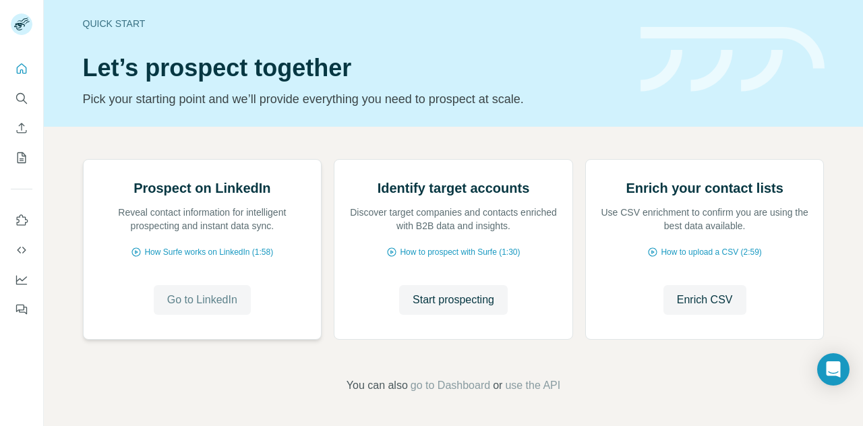 This screenshot has width=863, height=426. I want to click on span: How to prospect with Surfe (1:30), so click(460, 252).